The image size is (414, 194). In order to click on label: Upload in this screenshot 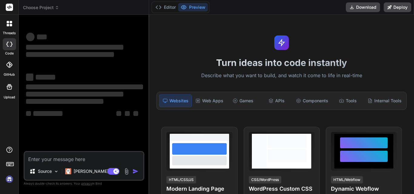, I will do `click(9, 97)`.